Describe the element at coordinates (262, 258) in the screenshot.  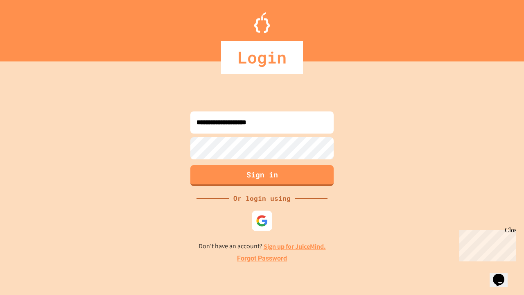
I see `a: Forgot Password` at that location.